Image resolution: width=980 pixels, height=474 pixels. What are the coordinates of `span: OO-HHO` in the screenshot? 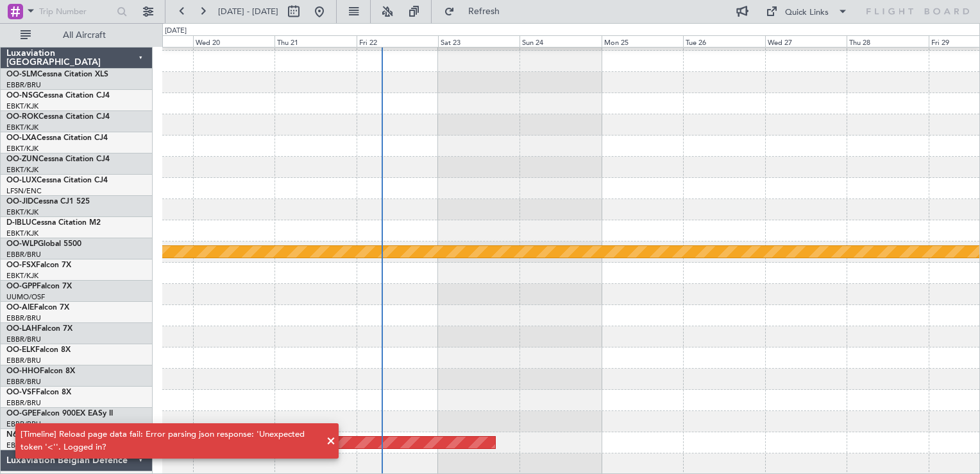 It's located at (23, 371).